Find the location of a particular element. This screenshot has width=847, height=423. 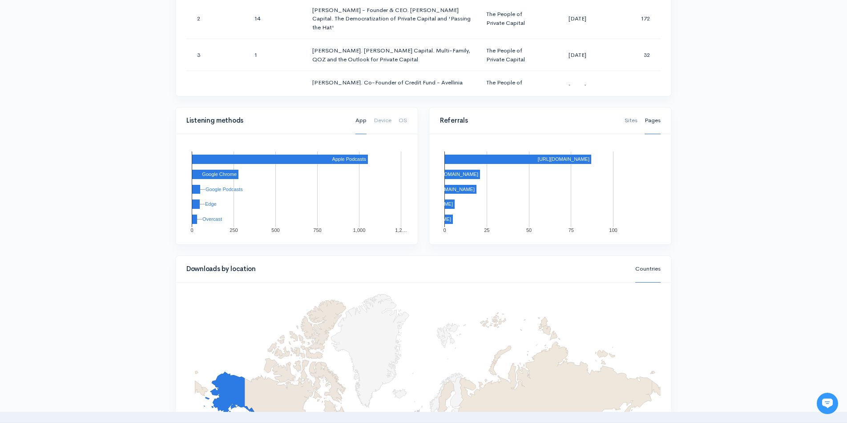

a: Device is located at coordinates (383, 121).